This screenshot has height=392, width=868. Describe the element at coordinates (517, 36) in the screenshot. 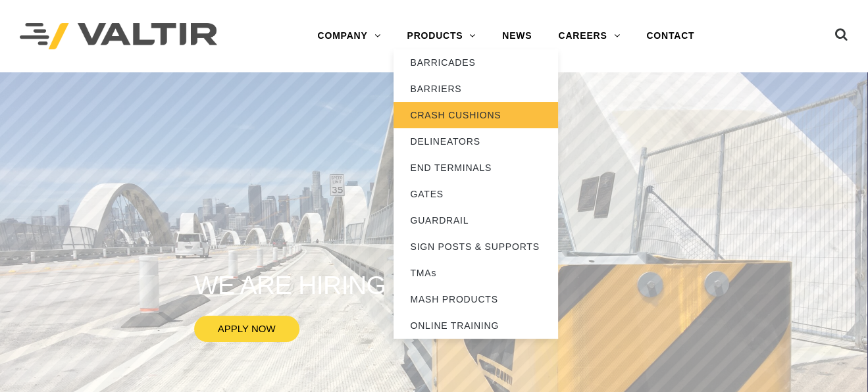

I see `a: NEWS` at that location.